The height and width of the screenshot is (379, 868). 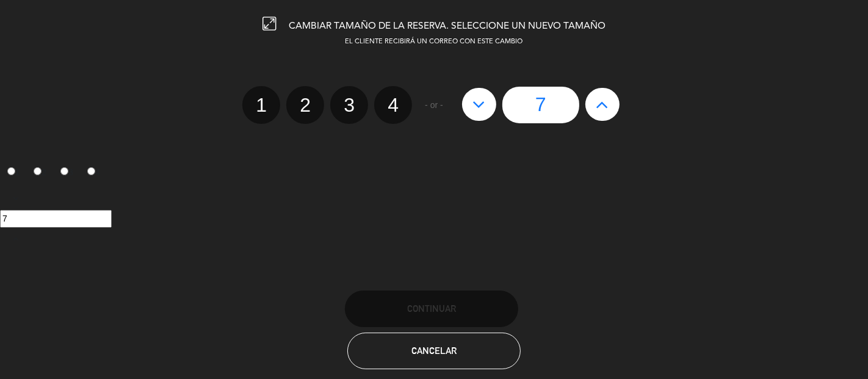 I want to click on input: 4, so click(x=91, y=171).